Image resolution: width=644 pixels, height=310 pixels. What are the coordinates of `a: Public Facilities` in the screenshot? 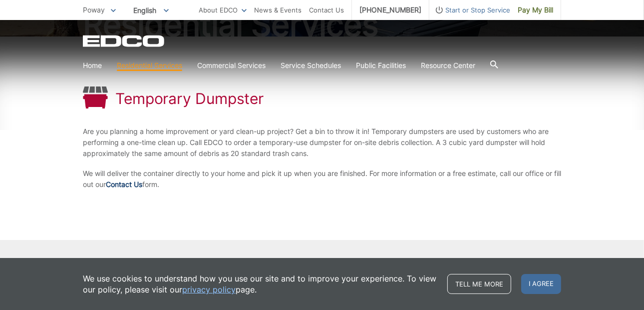 It's located at (381, 65).